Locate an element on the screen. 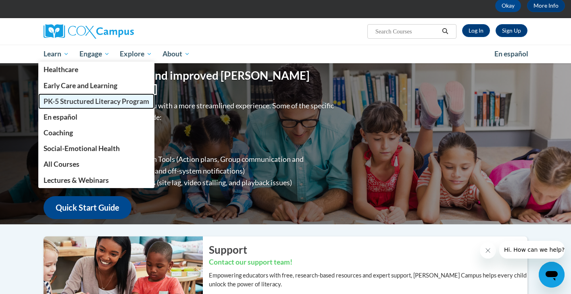 This screenshot has height=294, width=571. span: Engage is located at coordinates (94, 54).